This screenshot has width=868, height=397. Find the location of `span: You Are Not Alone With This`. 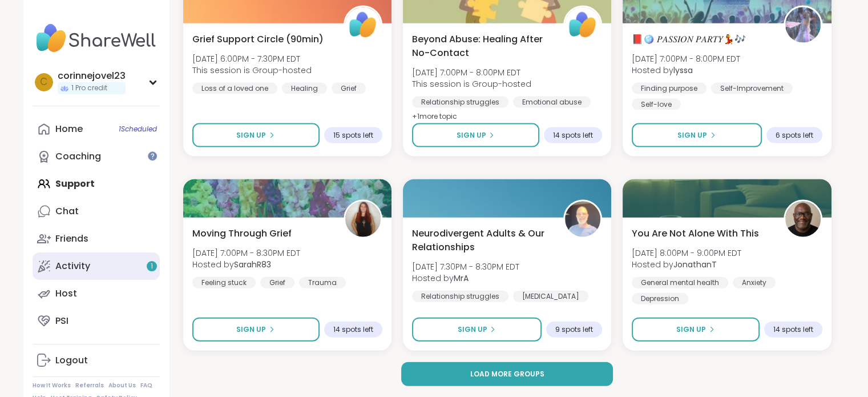

span: You Are Not Alone With This is located at coordinates (695, 233).